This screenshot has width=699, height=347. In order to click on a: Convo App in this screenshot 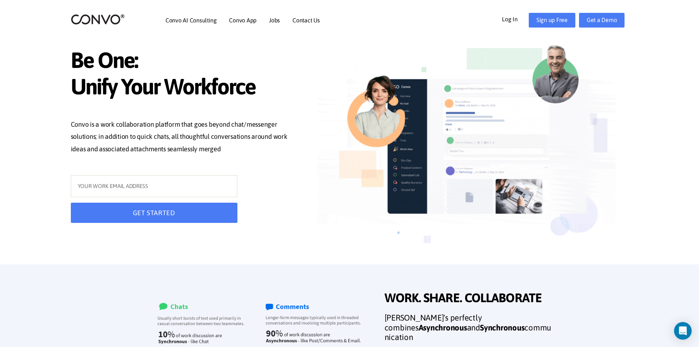, I will do `click(242, 20)`.